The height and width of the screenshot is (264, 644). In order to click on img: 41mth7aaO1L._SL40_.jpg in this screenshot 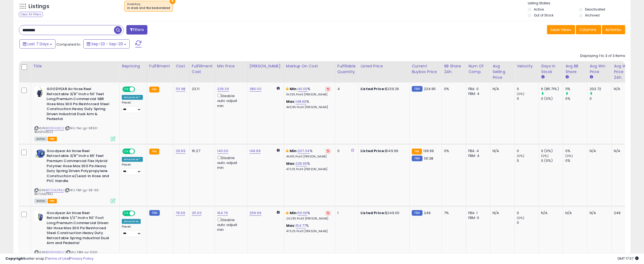, I will do `click(40, 216)`.